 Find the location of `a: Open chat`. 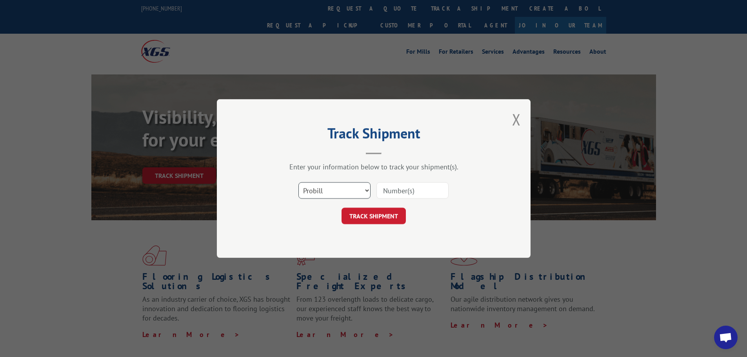

a: Open chat is located at coordinates (726, 338).